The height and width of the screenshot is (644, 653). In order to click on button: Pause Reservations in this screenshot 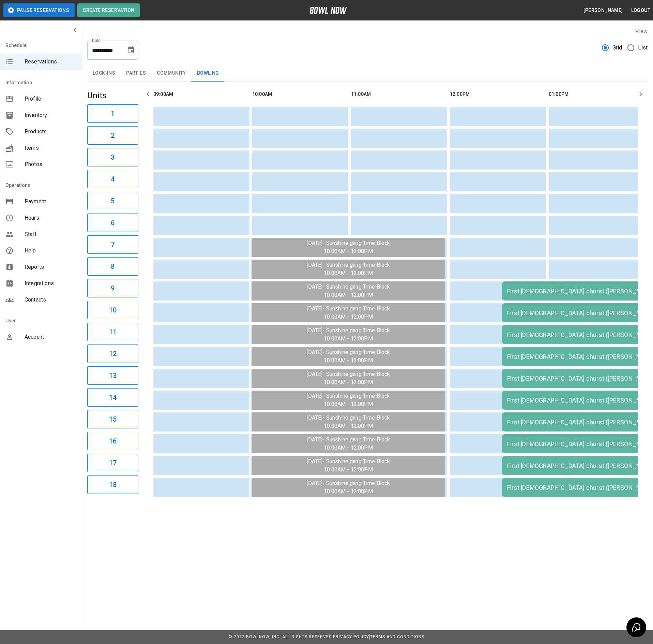, I will do `click(39, 11)`.